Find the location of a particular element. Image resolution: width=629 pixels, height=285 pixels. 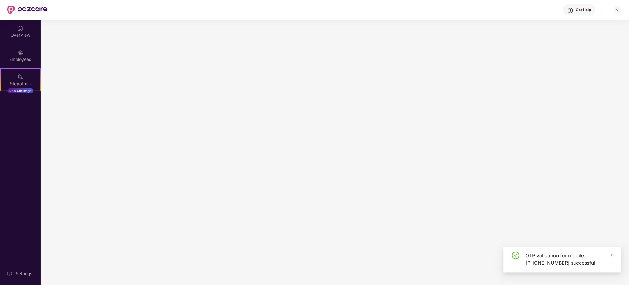

img: svg+xml;base64,PHN2ZyB4bWxucz0iaHR0cDovL3d3dy53My5vcmcvMjAwMC9zdmciIHdpZHRoPSIyMSIgaGVpZ2h0PSIyMC... is located at coordinates (20, 77).